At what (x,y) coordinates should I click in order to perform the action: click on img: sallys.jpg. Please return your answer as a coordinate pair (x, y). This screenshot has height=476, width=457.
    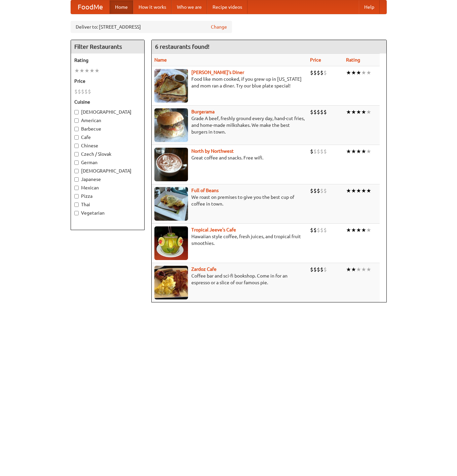
    Looking at the image, I should click on (172, 86).